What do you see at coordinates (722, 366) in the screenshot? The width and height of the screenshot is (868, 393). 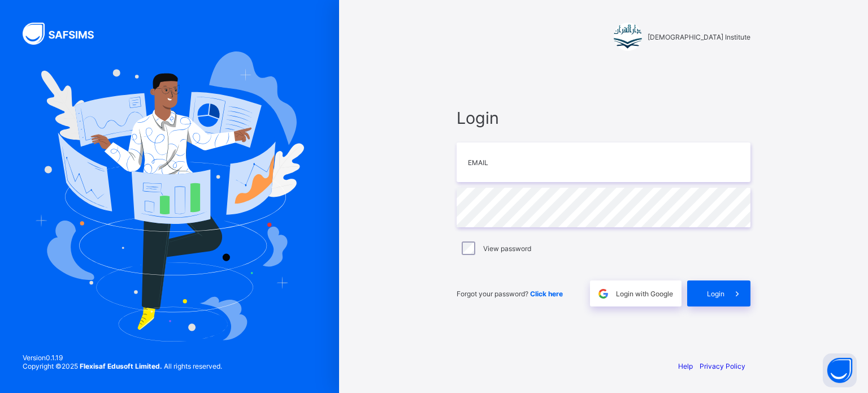 I see `a: Privacy Policy` at bounding box center [722, 366].